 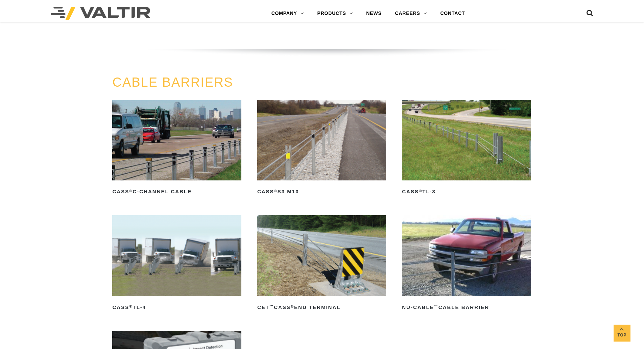 What do you see at coordinates (466, 308) in the screenshot?
I see `h2: NU-CABLE Cable Barrier` at bounding box center [466, 308].